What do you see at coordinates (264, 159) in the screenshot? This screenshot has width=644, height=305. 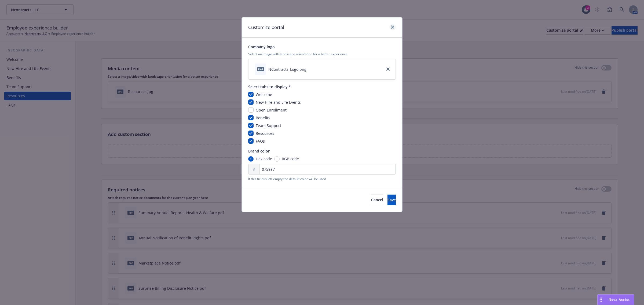 I see `span: Hex code` at bounding box center [264, 159].